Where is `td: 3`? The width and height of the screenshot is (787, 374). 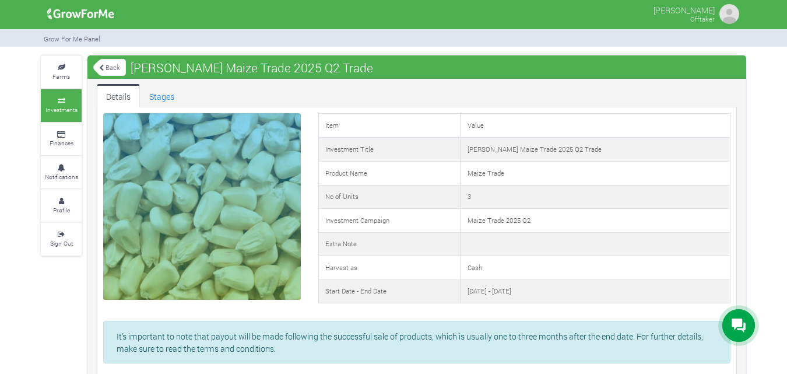
td: 3 is located at coordinates (595, 197).